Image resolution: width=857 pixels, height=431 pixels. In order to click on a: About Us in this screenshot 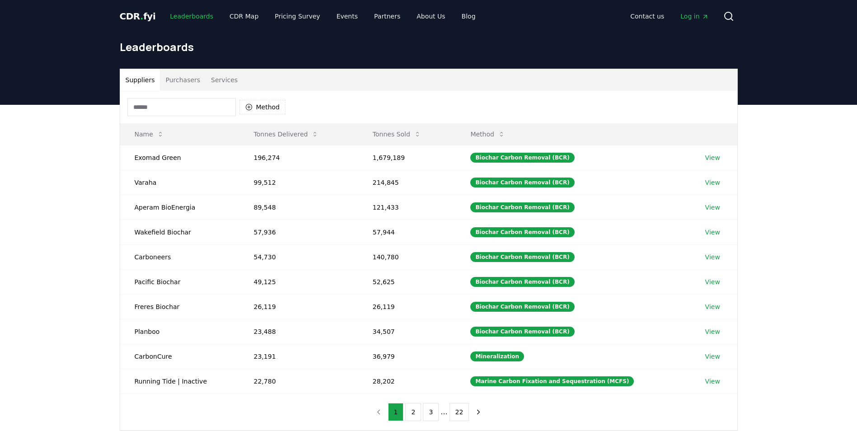, I will do `click(431, 16)`.